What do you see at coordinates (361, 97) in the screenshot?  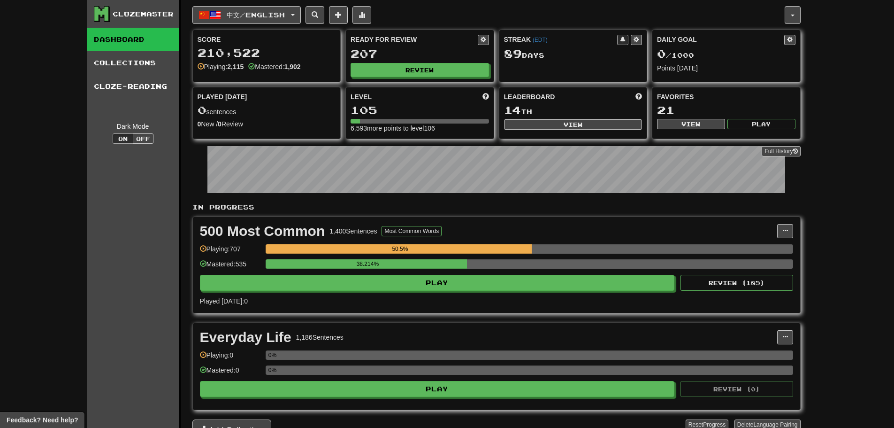 I see `span: Level` at bounding box center [361, 97].